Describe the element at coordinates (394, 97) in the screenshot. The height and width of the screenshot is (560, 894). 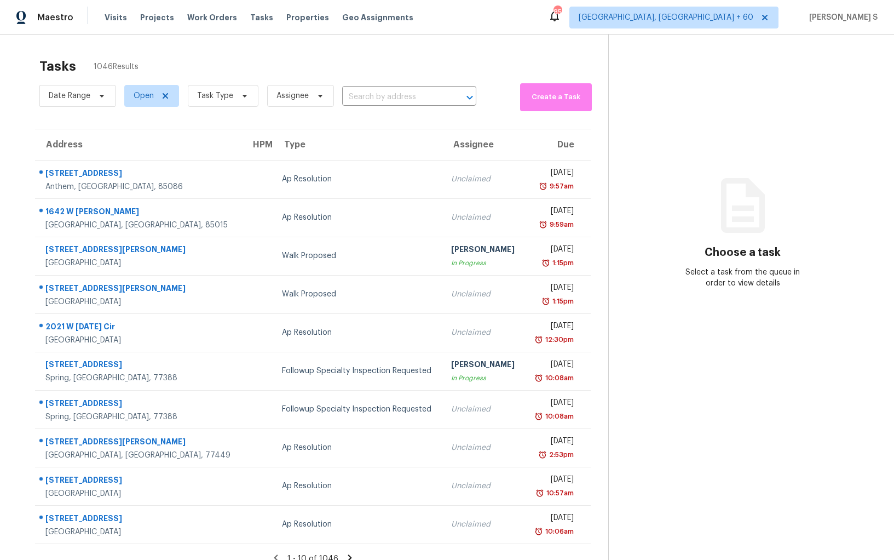
I see `input: Search by address` at that location.